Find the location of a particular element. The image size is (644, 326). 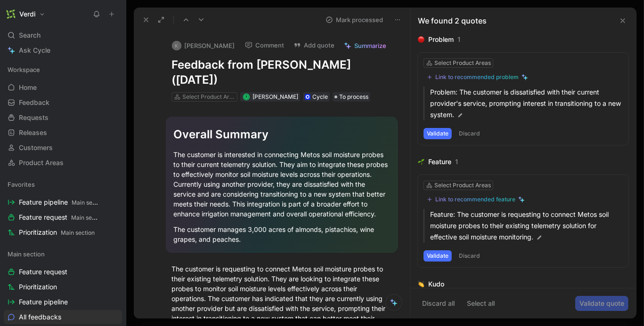

button: Validate quote is located at coordinates (602, 304).